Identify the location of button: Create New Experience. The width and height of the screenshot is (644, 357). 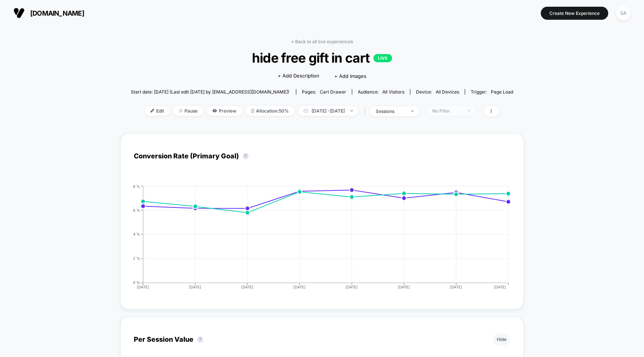
(575, 13).